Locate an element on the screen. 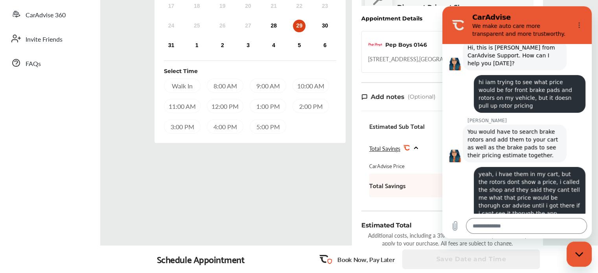  b: Discount Price at Shop is located at coordinates (434, 7).